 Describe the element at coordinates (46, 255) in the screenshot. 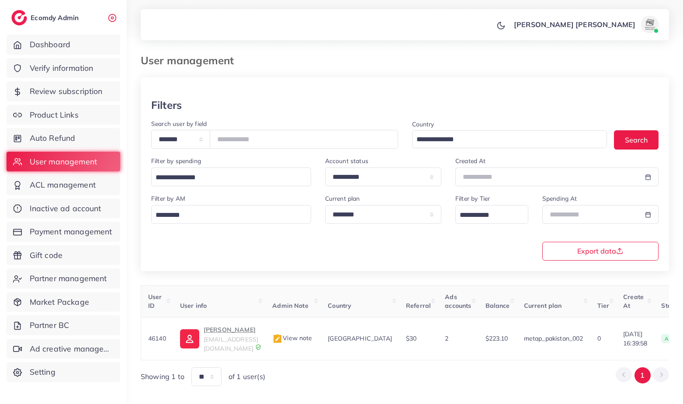

I see `span: Gift code` at that location.